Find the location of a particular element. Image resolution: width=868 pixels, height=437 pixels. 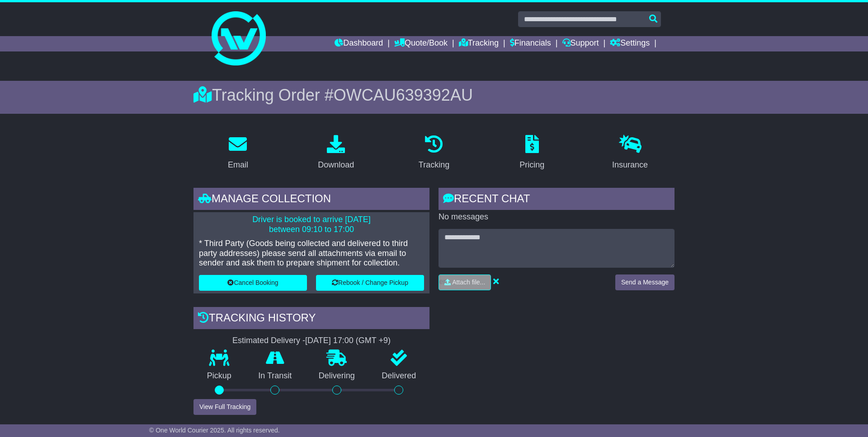

a: Quote/Book is located at coordinates (421, 44).